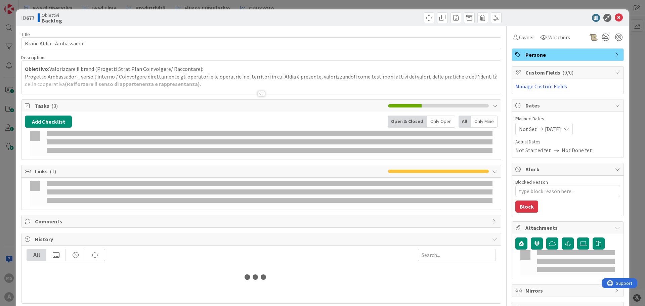  What do you see at coordinates (52, 15) in the screenshot?
I see `span: Obiettivi` at bounding box center [52, 15].